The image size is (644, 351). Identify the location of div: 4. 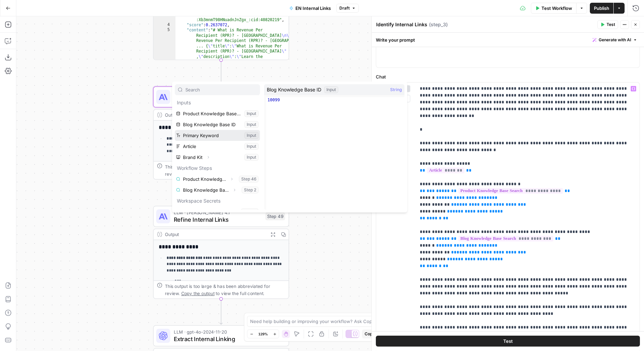
(164, 25).